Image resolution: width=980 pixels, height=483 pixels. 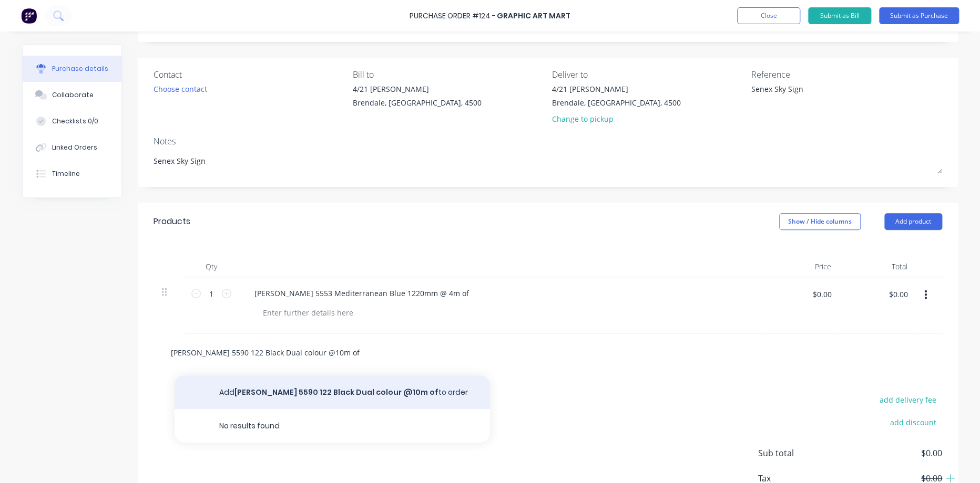 What do you see at coordinates (769, 15) in the screenshot?
I see `button: Close` at bounding box center [769, 15].